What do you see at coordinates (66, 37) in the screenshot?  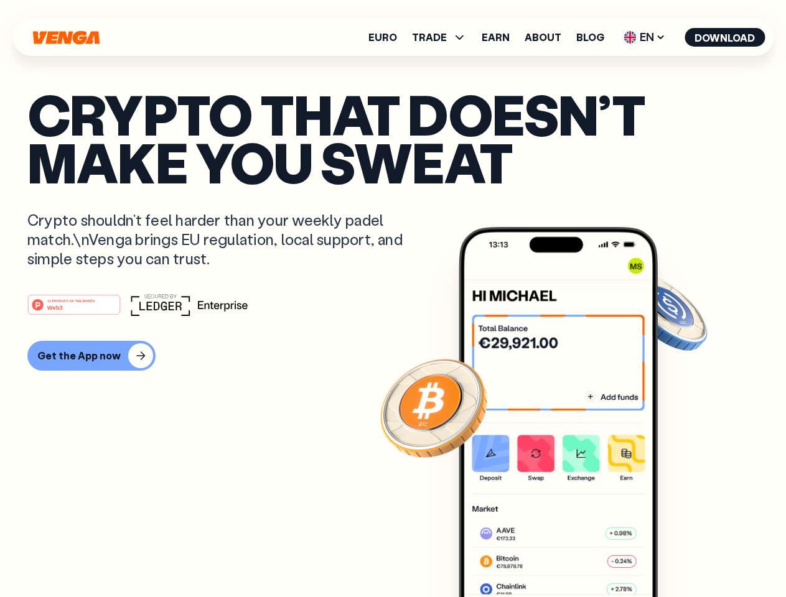 I see `svg: Home` at bounding box center [66, 37].